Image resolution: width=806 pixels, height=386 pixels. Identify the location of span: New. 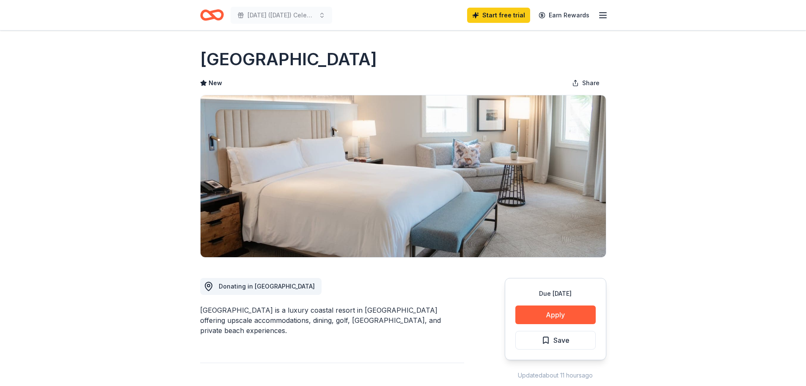
(215, 83).